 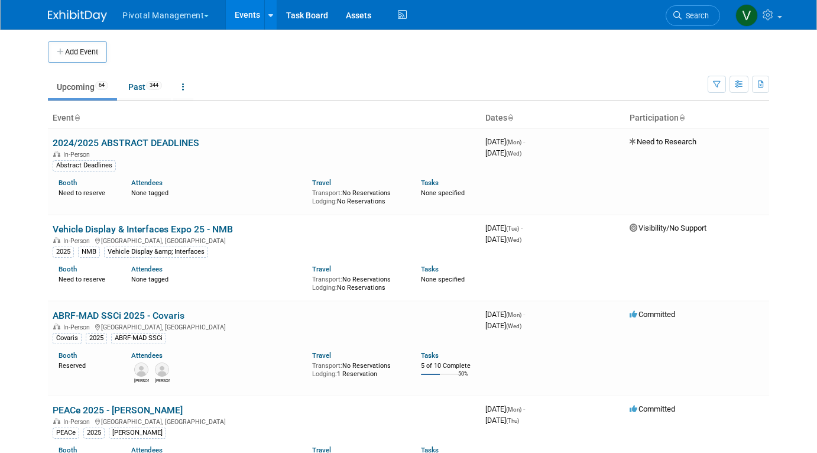 What do you see at coordinates (141, 380) in the screenshot?
I see `div: Melissa Gabello` at bounding box center [141, 380].